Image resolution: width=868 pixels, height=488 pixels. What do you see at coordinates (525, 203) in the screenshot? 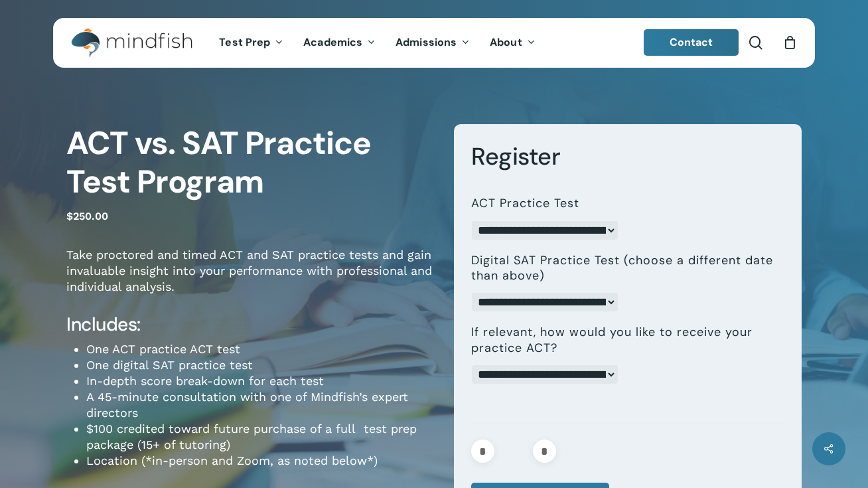
I see `label: ACT Practice Test` at bounding box center [525, 203].